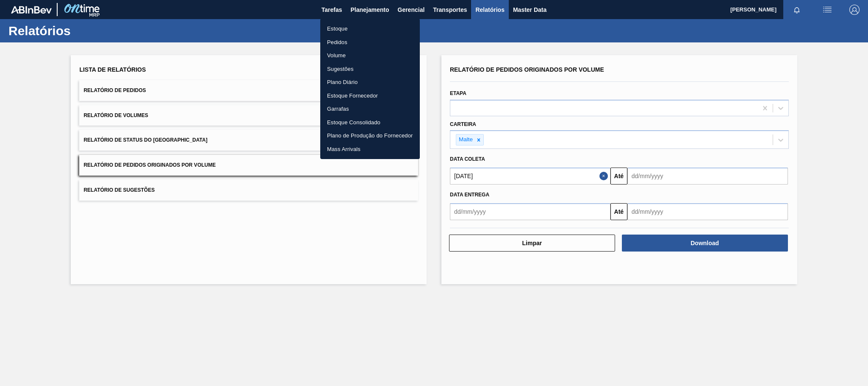  Describe the element at coordinates (370, 82) in the screenshot. I see `a: Plano Diário` at that location.